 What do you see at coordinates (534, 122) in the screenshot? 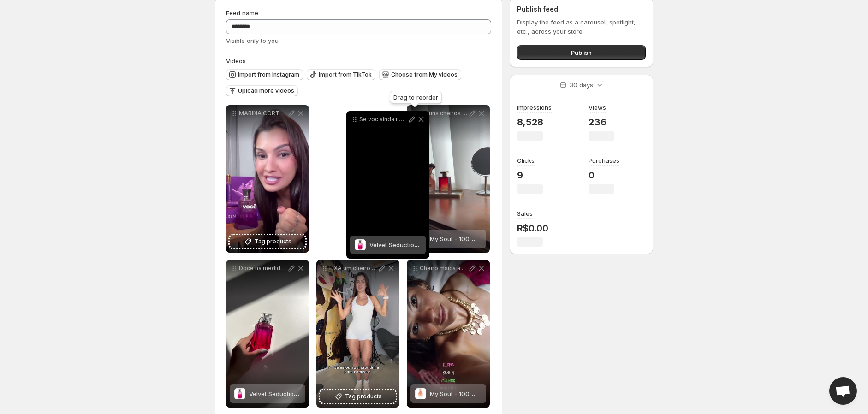
I see `p: 8,528` at bounding box center [534, 122].